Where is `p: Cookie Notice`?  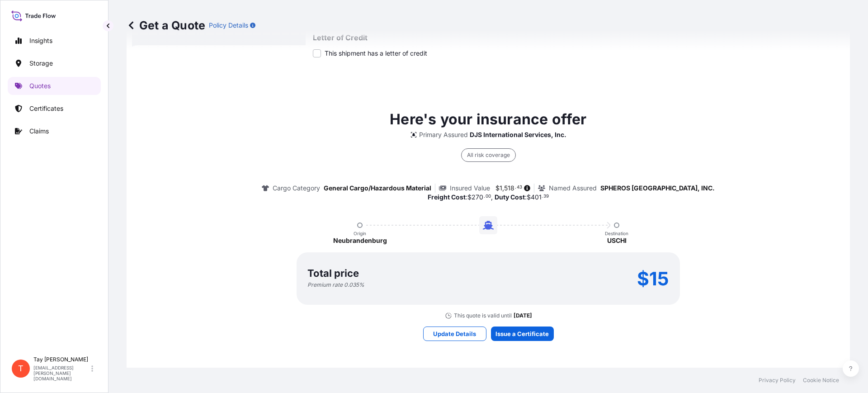 p: Cookie Notice is located at coordinates (820, 380).